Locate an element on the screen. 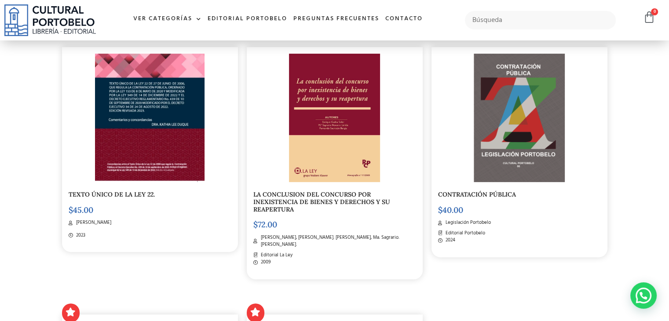 This screenshot has width=669, height=321. img: LP-06_CONTRATACIONES_PUBLICAS-1.png is located at coordinates (519, 118).